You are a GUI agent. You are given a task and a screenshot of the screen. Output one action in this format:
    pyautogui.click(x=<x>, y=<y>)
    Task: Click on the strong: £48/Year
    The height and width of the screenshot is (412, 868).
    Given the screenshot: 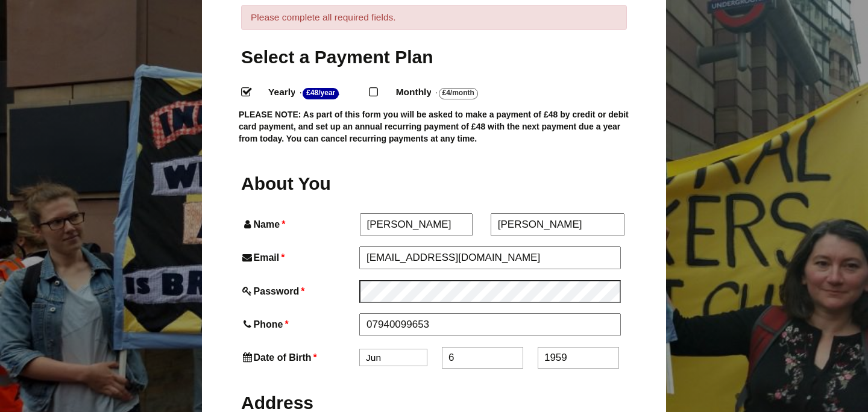 What is the action you would take?
    pyautogui.click(x=321, y=94)
    